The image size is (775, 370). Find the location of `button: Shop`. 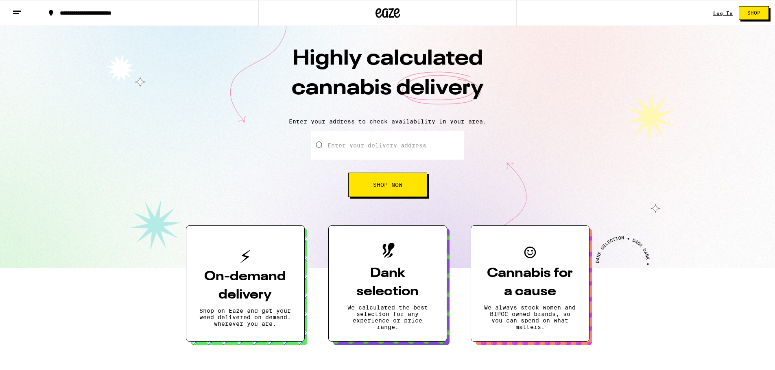

button: Shop is located at coordinates (754, 13).